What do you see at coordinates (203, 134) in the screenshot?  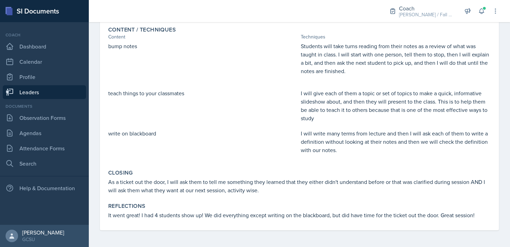 I see `p: write on blackboard` at bounding box center [203, 134].